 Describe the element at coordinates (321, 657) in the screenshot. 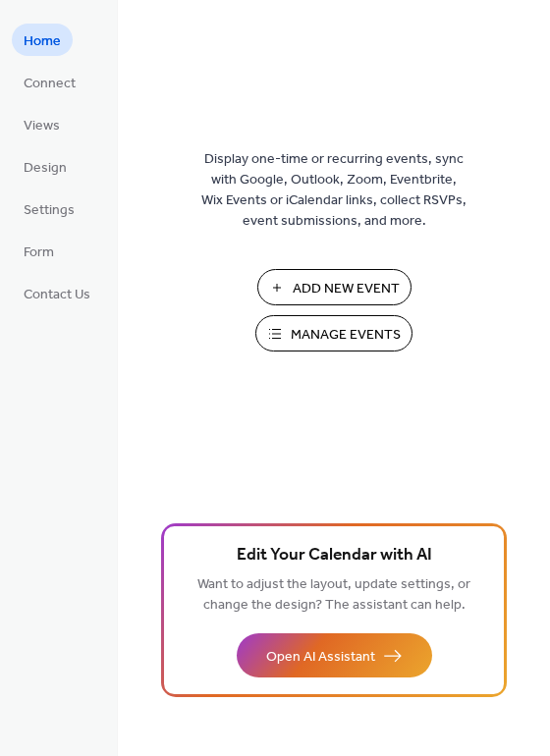

I see `span: Open AI Assistant` at that location.